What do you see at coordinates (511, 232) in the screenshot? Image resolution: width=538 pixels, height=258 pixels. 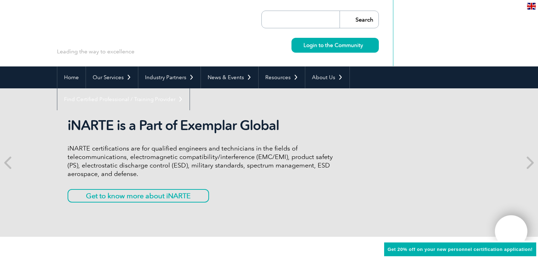 I see `img: svg+xml;nitro-empty-id=MTgxNToxMTY=-1;base64,PHN2ZyB2aWV3Qm94PSIwIDAgNDAwIDQwMCIgd2lkdGg9IjQwMCIg...` at bounding box center [511, 232].